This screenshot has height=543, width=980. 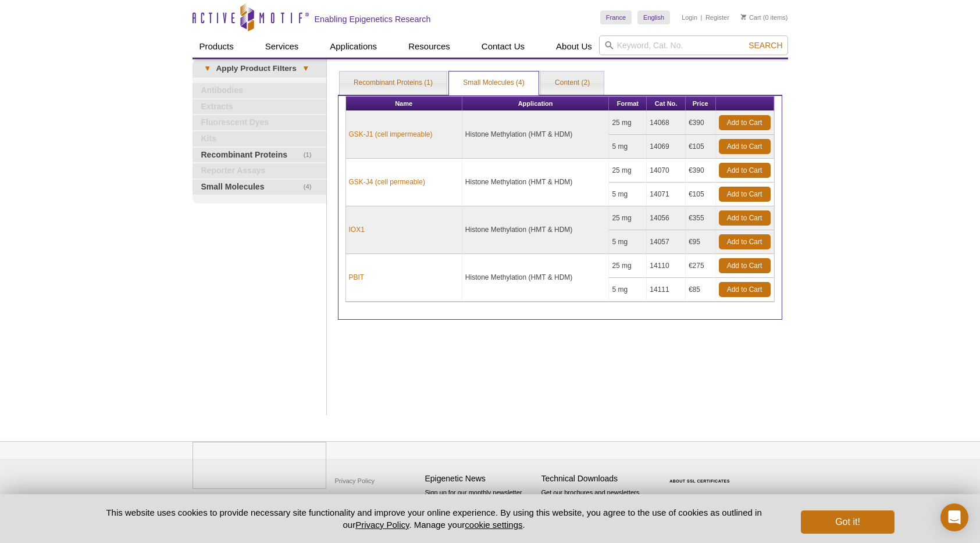 What do you see at coordinates (765, 46) in the screenshot?
I see `span: Search` at bounding box center [765, 46].